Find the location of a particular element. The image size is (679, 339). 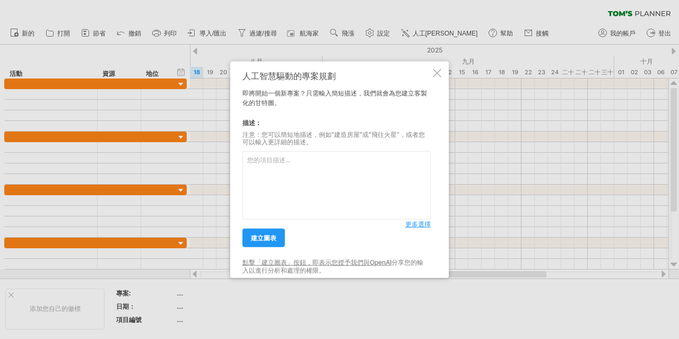

font: 以進行分析和處理的權限。 is located at coordinates (287, 270).